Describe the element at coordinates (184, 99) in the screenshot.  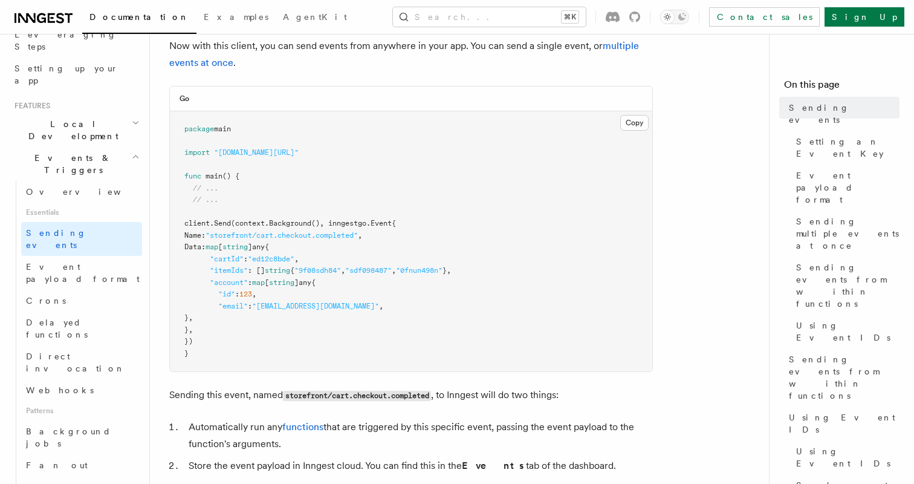
I see `h3: Go` at that location.